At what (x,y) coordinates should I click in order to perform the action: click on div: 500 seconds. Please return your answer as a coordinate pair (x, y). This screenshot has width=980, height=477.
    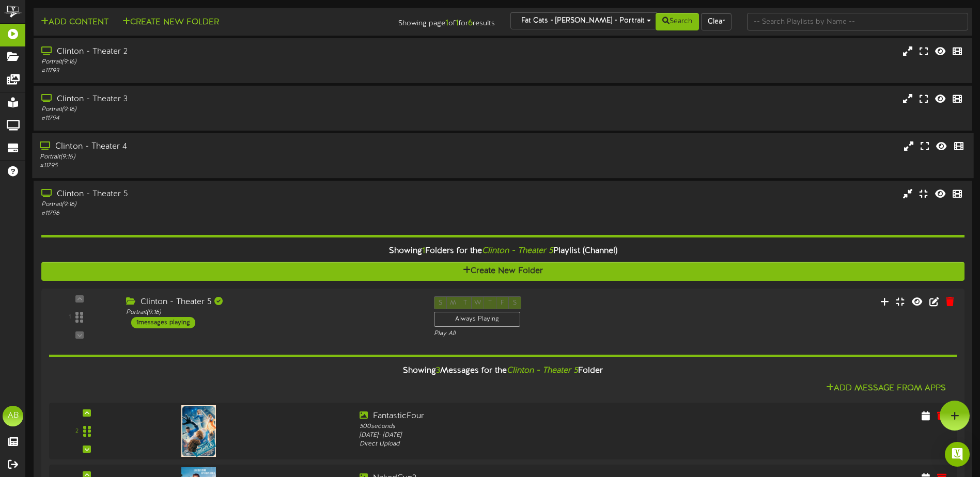
    Looking at the image, I should click on (541, 427).